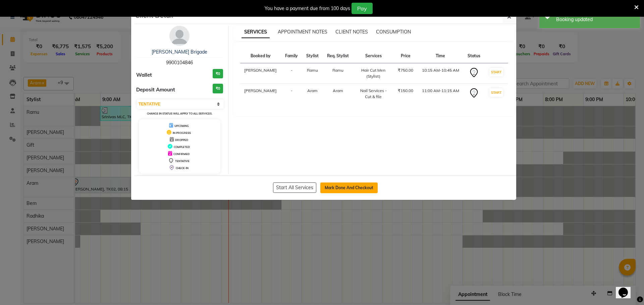 The width and height of the screenshot is (644, 305). Describe the element at coordinates (362, 8) in the screenshot. I see `button: Pay` at that location.